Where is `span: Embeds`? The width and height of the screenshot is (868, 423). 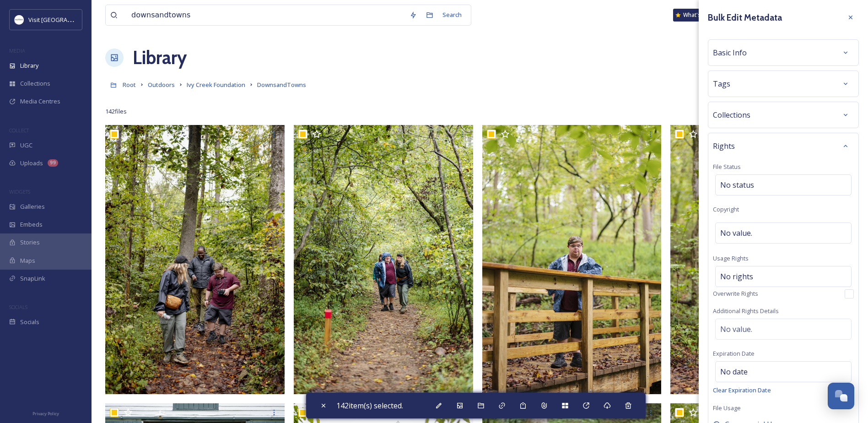 span: Embeds is located at coordinates (31, 224).